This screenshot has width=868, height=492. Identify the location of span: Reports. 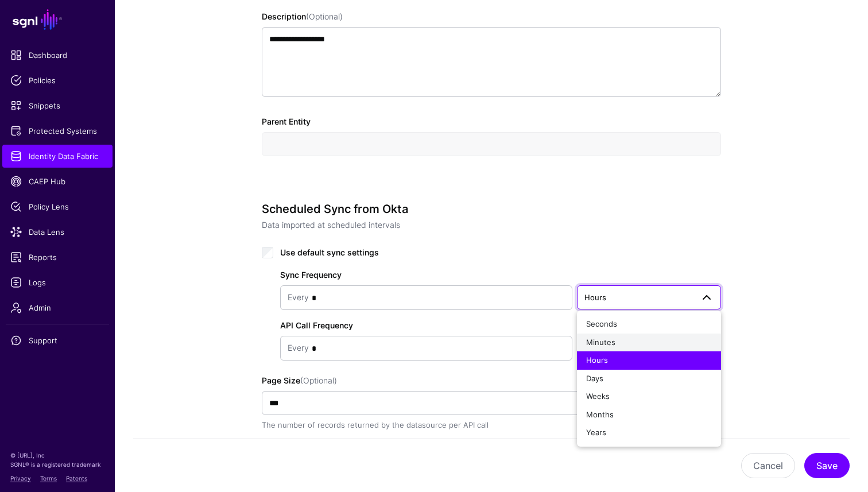
(57, 257).